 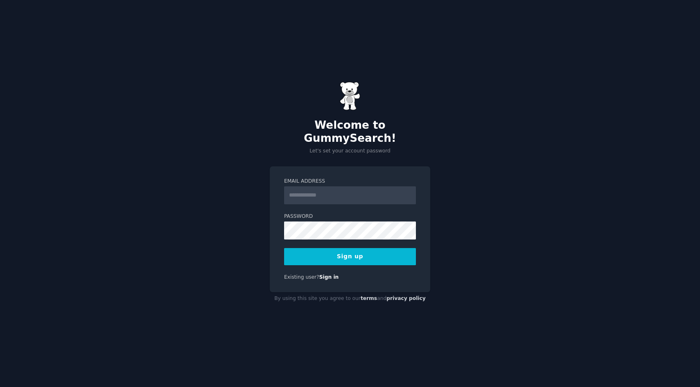 What do you see at coordinates (350, 182) in the screenshot?
I see `label: Email Address` at bounding box center [350, 182].